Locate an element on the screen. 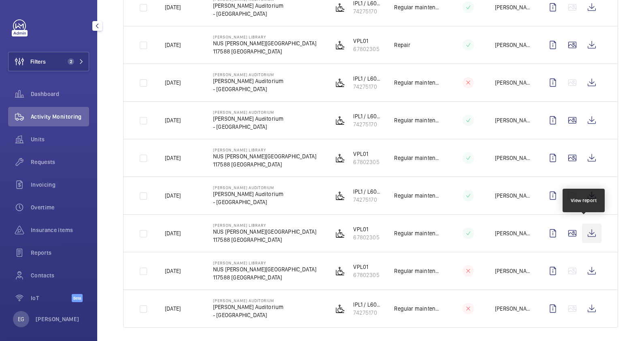 This screenshot has width=644, height=341. span: Requests is located at coordinates (60, 162).